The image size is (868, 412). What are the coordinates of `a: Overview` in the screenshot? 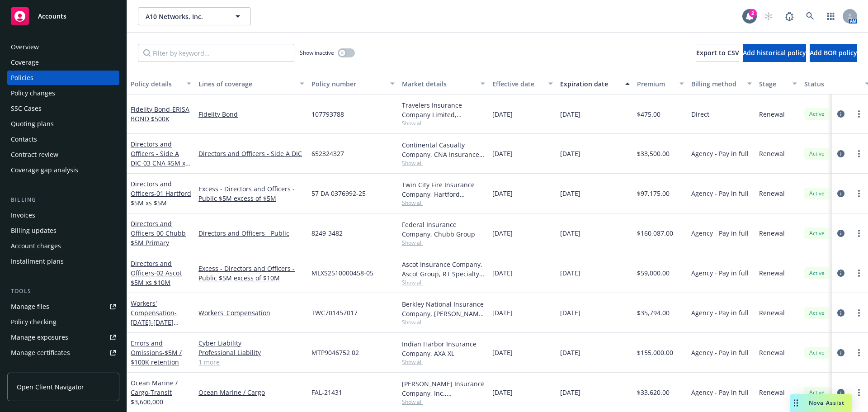 It's located at (63, 47).